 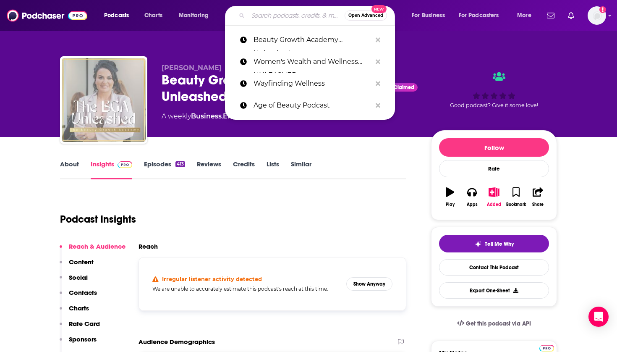 I want to click on div: A weekly podcast, so click(x=254, y=116).